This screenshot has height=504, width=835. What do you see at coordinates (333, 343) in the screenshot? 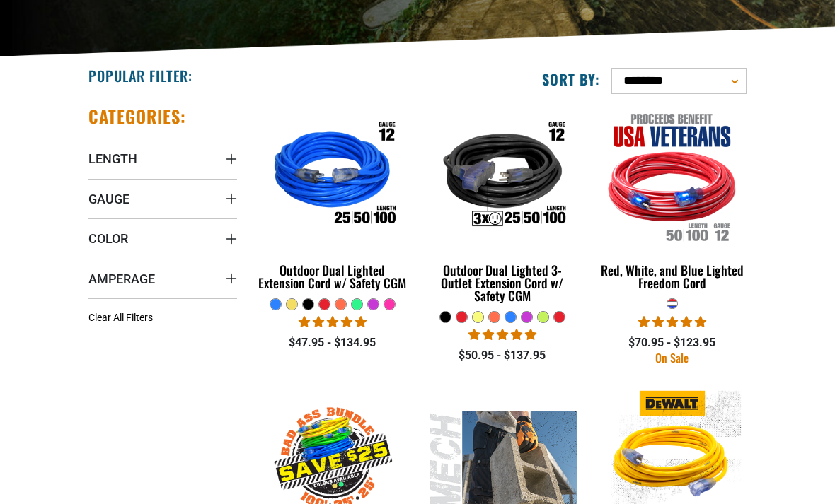
I see `div: $47.95 - $134.95` at bounding box center [333, 343].